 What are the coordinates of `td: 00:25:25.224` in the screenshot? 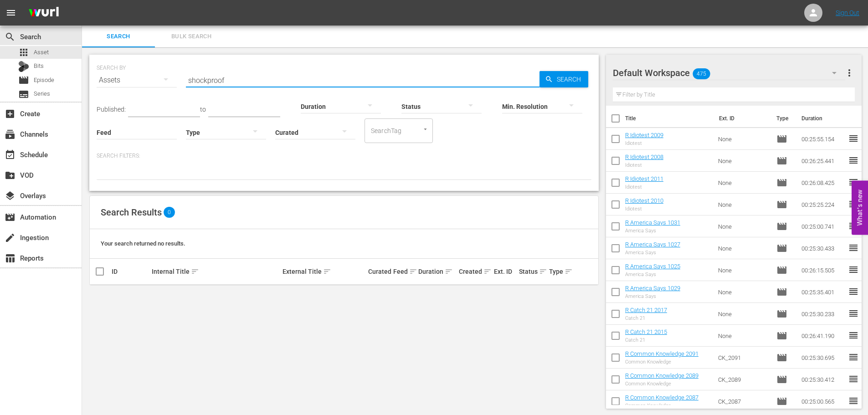 It's located at (823, 204).